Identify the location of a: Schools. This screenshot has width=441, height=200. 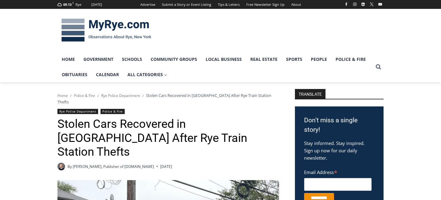
(132, 59).